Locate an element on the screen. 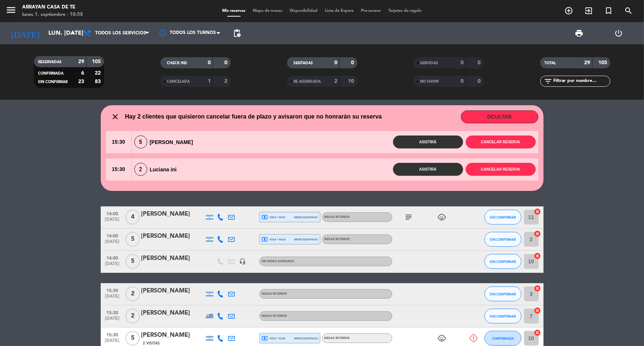 The image size is (644, 346). div: Arrayan Casa de Te is located at coordinates (53, 7).